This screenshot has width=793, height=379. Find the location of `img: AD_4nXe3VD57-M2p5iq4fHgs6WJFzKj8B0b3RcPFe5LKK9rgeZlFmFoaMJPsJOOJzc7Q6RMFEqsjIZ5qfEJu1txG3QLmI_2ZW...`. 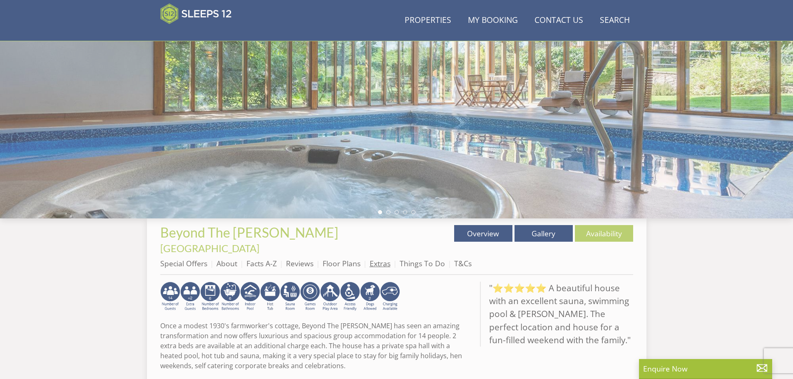

img: AD_4nXe3VD57-M2p5iq4fHgs6WJFzKj8B0b3RcPFe5LKK9rgeZlFmFoaMJPsJOOJzc7Q6RMFEqsjIZ5qfEJu1txG3QLmI_2ZW... is located at coordinates (350, 297).